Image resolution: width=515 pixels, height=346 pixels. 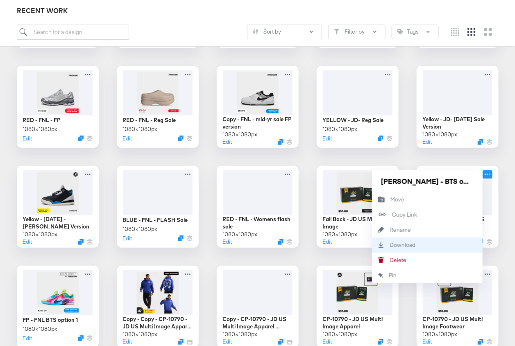 I want to click on div: BLUE - FNL - FLASH Sale, so click(x=155, y=220).